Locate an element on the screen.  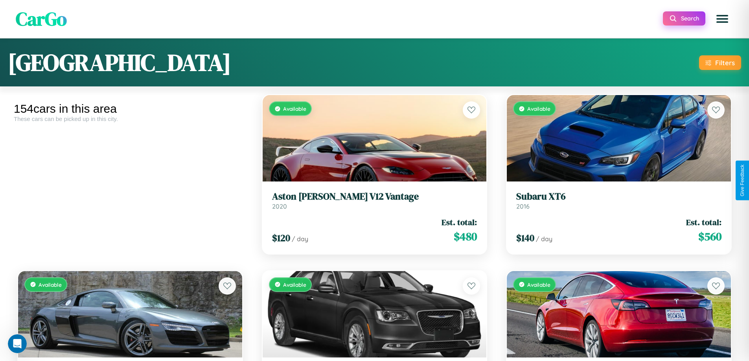
button: Search is located at coordinates (684, 18).